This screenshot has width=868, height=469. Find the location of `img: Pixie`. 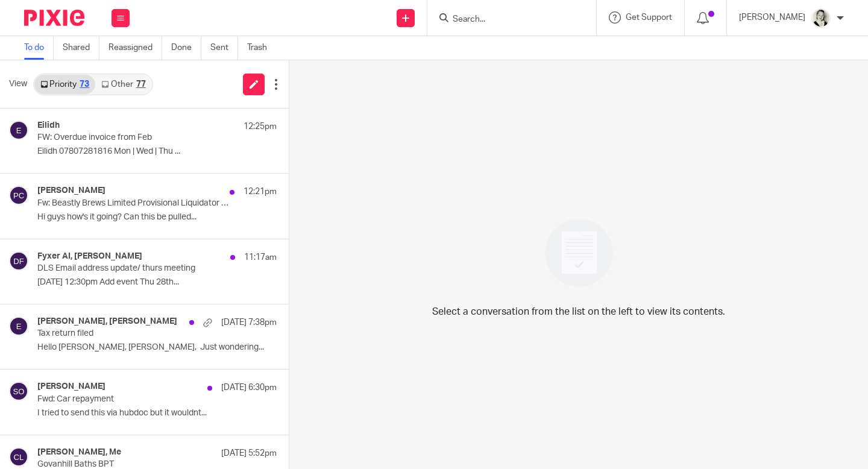

img: Pixie is located at coordinates (54, 17).